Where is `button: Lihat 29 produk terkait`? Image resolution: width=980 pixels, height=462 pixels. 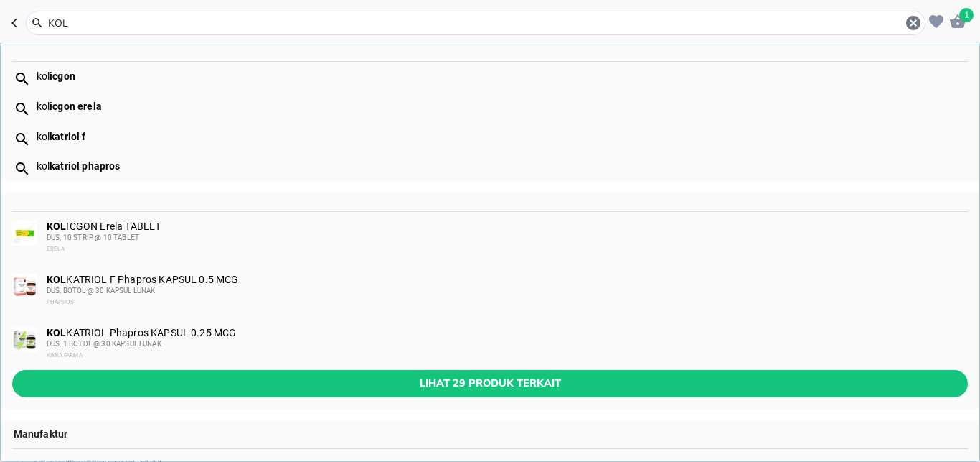
button: Lihat 29 produk terkait is located at coordinates (490, 382).